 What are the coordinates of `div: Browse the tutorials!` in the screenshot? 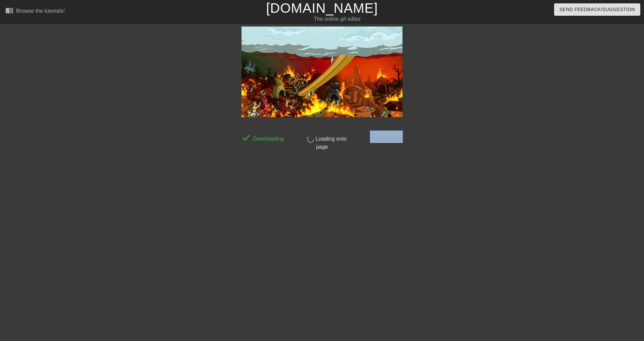 It's located at (40, 11).